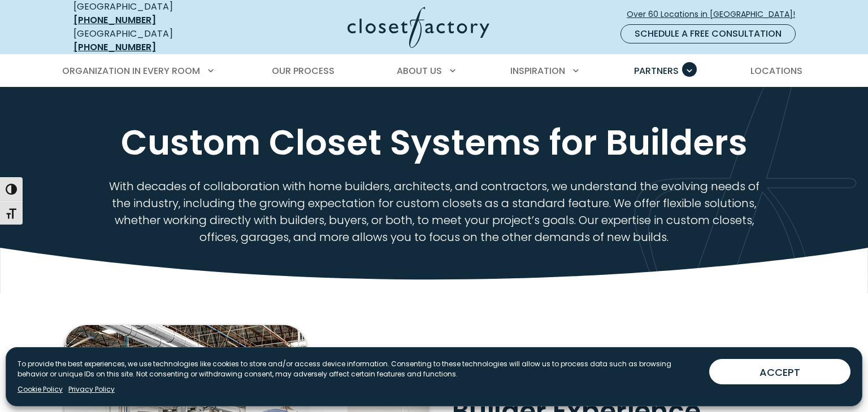 This screenshot has width=868, height=412. What do you see at coordinates (303, 71) in the screenshot?
I see `span: Our Process` at bounding box center [303, 71].